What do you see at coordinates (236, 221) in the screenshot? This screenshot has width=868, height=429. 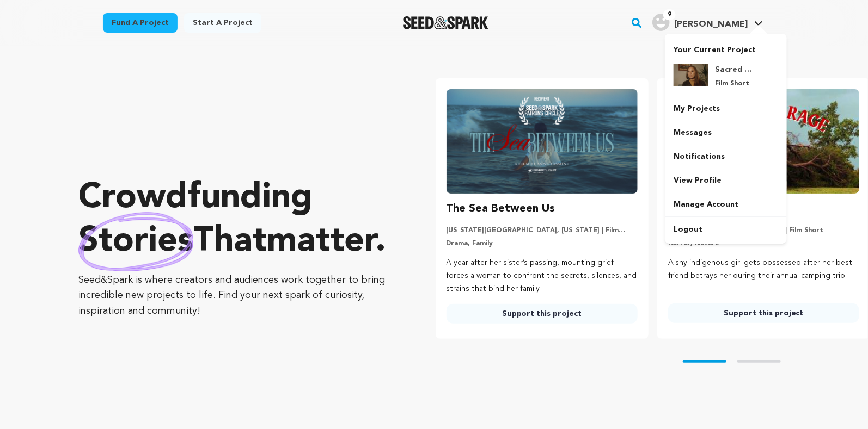 I see `p: Crowdfunding that .` at bounding box center [236, 221].